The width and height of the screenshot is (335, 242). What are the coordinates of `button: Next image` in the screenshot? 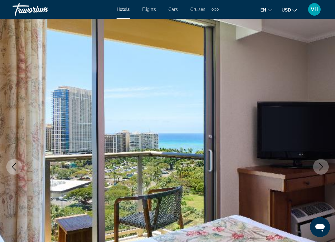 It's located at (321, 167).